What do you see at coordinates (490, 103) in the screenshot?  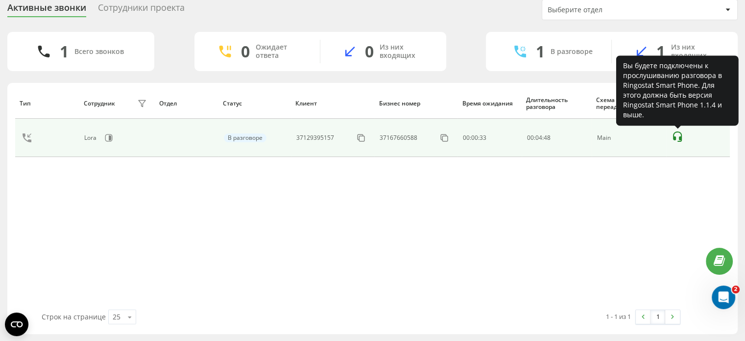 I see `div: Время ожидания` at bounding box center [490, 103].